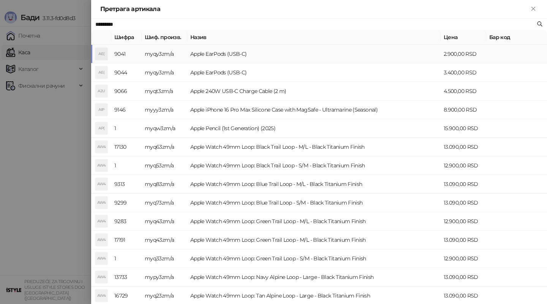 This screenshot has width=547, height=304. What do you see at coordinates (165, 166) in the screenshot?
I see `td: myq53zm/a` at bounding box center [165, 166].